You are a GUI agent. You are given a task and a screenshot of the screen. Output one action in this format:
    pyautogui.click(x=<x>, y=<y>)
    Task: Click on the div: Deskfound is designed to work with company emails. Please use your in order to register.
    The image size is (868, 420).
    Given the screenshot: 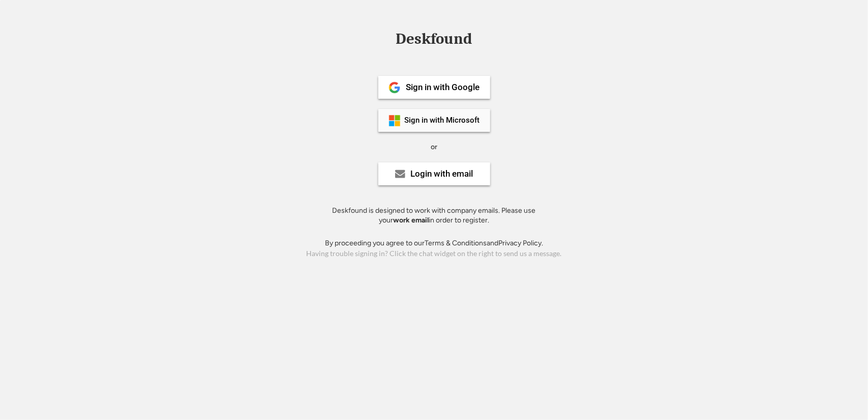 What is the action you would take?
    pyautogui.click(x=435, y=215)
    